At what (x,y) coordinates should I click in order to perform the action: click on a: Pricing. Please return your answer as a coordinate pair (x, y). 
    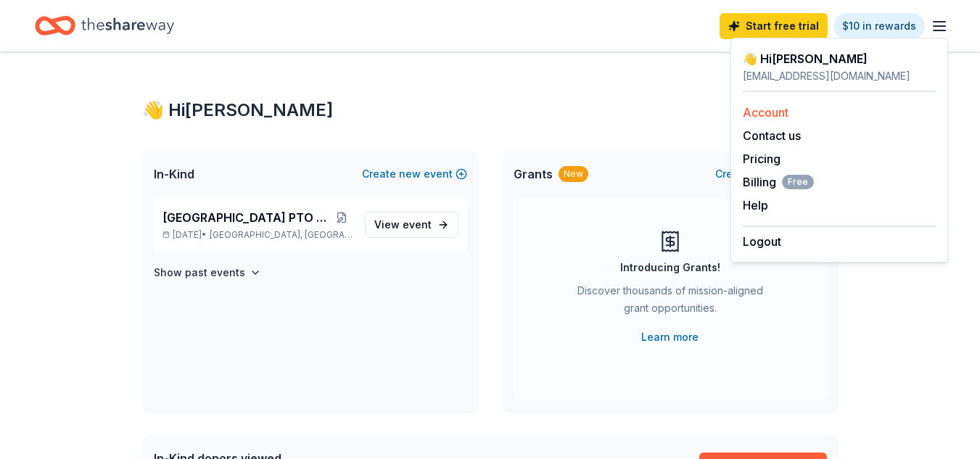
    Looking at the image, I should click on (761, 159).